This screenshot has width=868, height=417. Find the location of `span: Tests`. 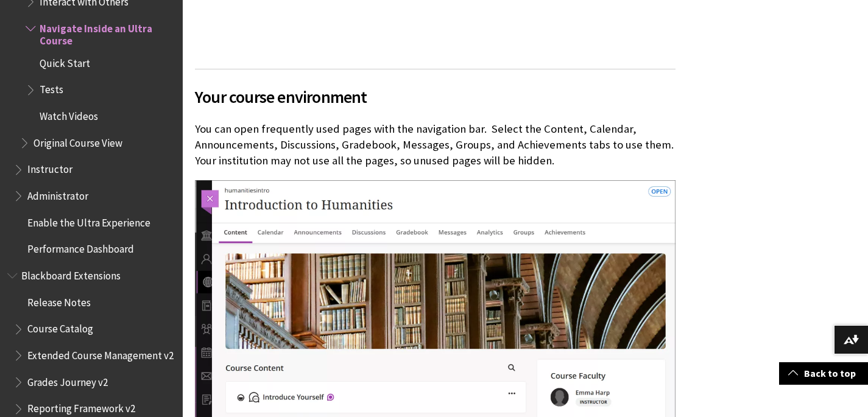

span: Tests is located at coordinates (51, 88).